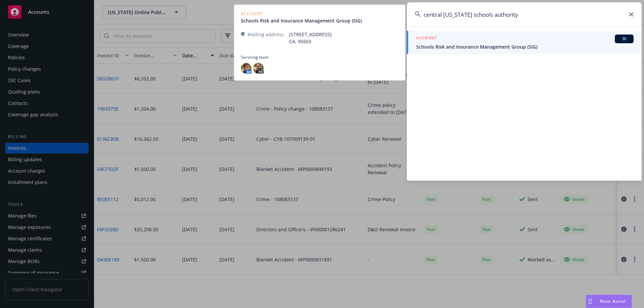  What do you see at coordinates (524, 15) in the screenshot?
I see `input: Search...` at bounding box center [524, 15].